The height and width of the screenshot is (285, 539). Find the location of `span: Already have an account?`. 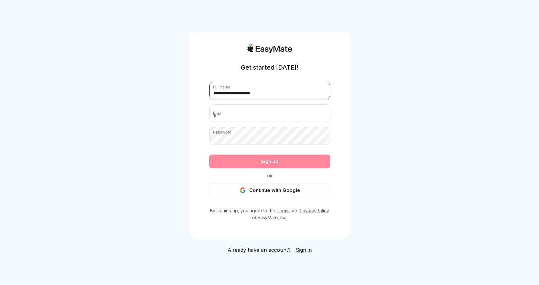

span: Already have an account? is located at coordinates (259, 250).